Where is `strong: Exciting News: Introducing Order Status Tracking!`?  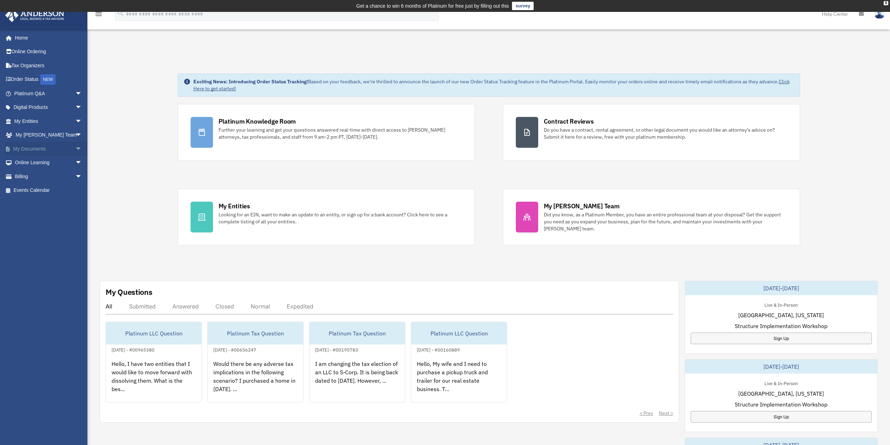
strong: Exciting News: Introducing Order Status Tracking! is located at coordinates (251, 82).